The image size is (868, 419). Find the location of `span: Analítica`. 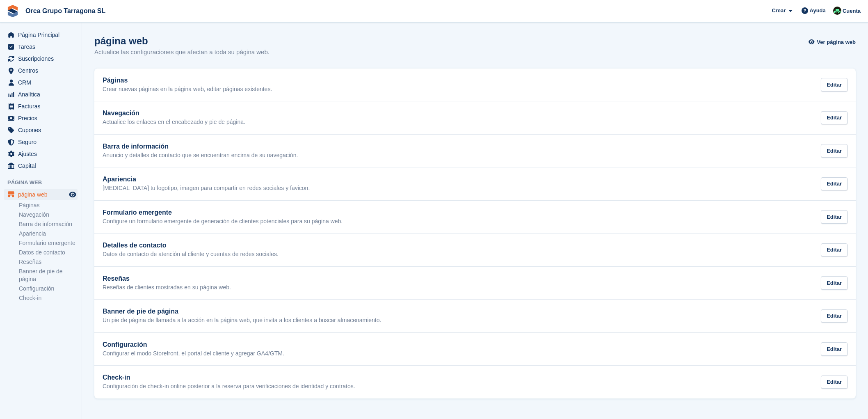

span: Analítica is located at coordinates (42, 95).